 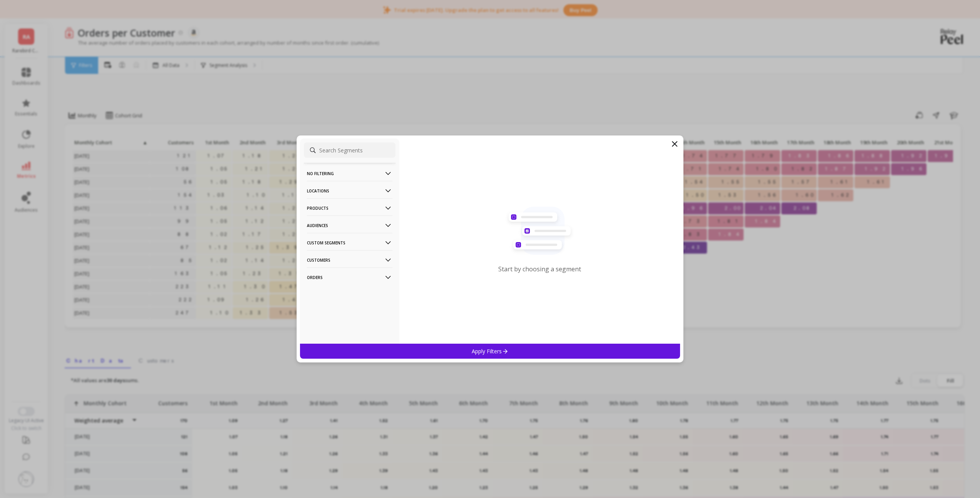 What do you see at coordinates (350, 207) in the screenshot?
I see `p: Products` at bounding box center [350, 207].